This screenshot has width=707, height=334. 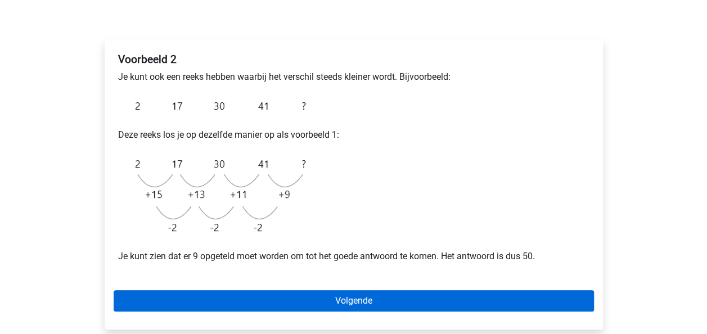 What do you see at coordinates (215, 196) in the screenshot?
I see `img: Monotonous_Example_2_2.png` at bounding box center [215, 196].